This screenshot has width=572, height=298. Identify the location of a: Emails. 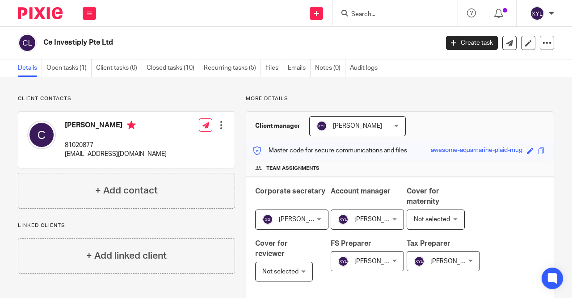
(299, 68).